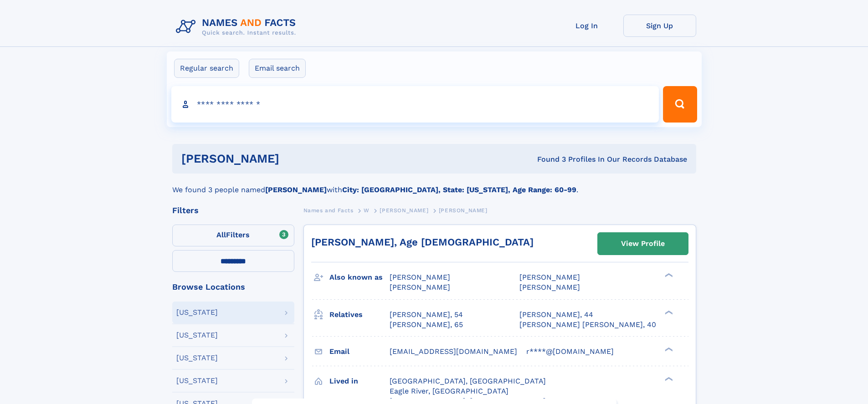 Image resolution: width=868 pixels, height=404 pixels. Describe the element at coordinates (233, 287) in the screenshot. I see `div: Browse Locations` at that location.